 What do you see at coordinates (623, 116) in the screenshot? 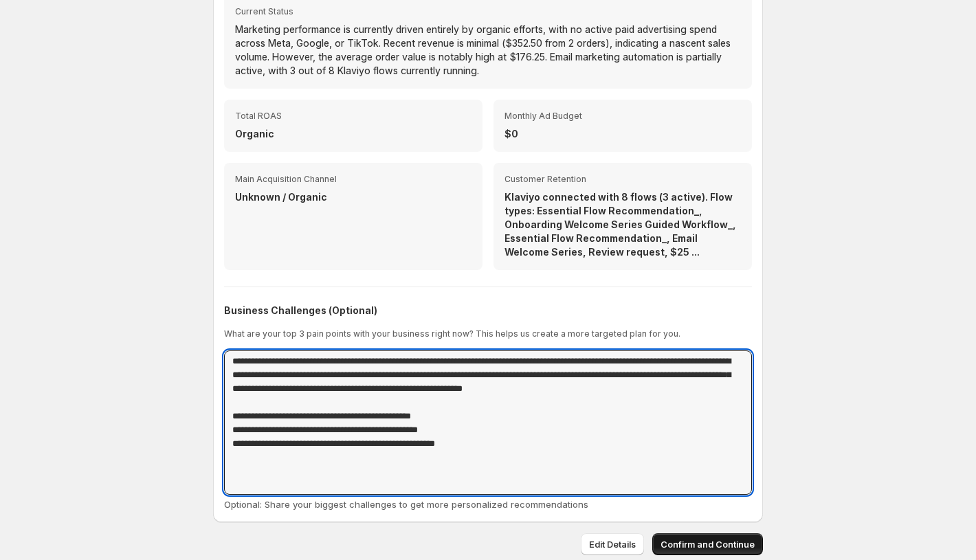
I see `span: Monthly Ad Budget` at bounding box center [623, 116].